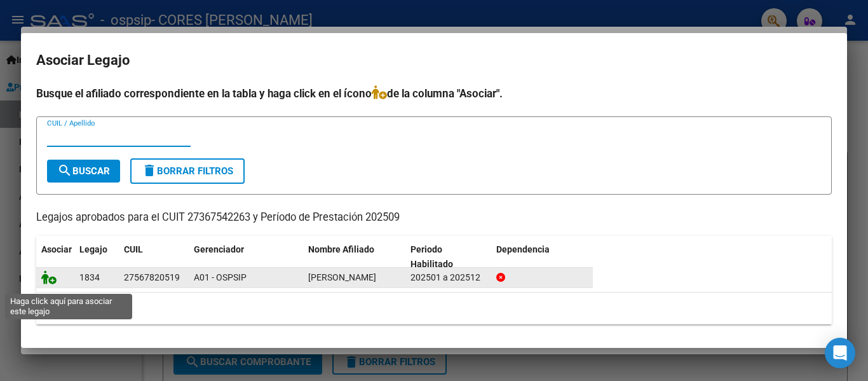  I want to click on span: Periodo Habilitado, so click(432, 256).